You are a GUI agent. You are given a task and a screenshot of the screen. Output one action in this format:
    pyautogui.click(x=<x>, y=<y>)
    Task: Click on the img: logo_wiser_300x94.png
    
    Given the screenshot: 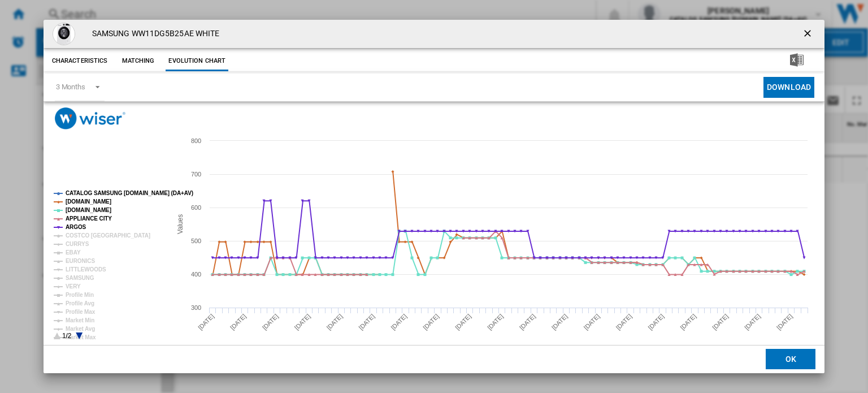 What is the action you would take?
    pyautogui.click(x=90, y=118)
    